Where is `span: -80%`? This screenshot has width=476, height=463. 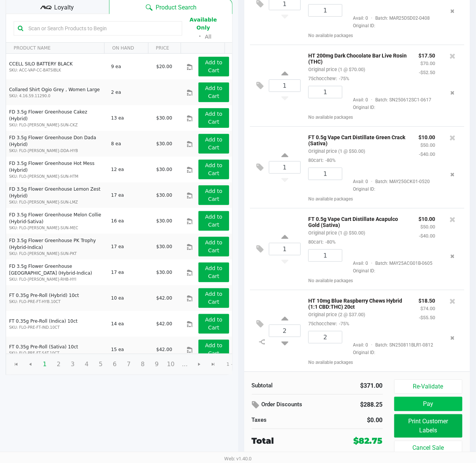 span: -80% is located at coordinates (329, 241).